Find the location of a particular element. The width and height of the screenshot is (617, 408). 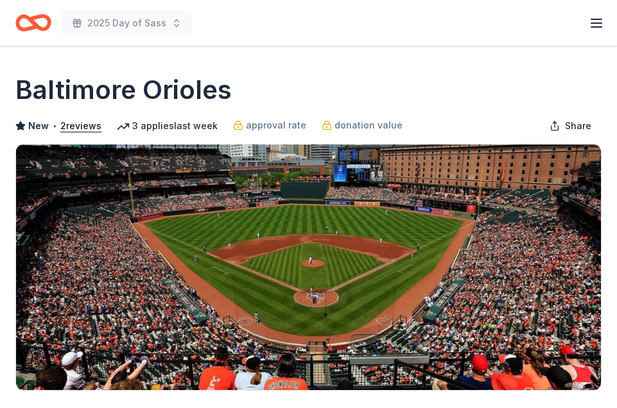

a: Home is located at coordinates (33, 22).